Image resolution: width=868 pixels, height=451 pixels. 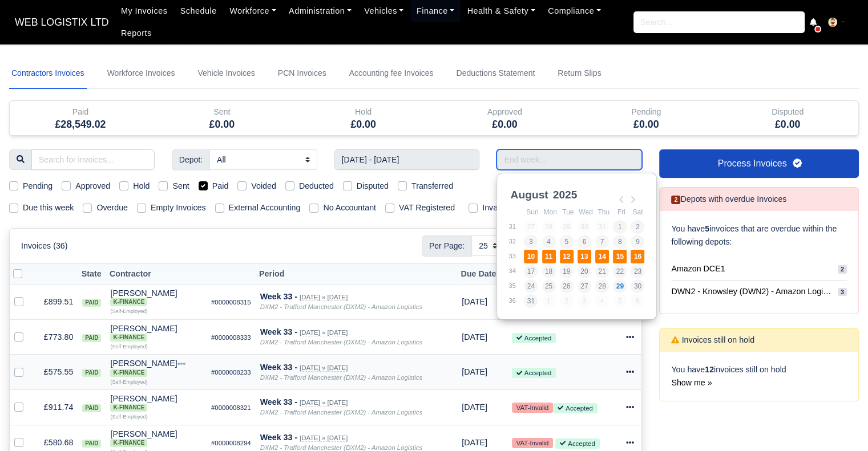 I want to click on input: Start week..., so click(x=407, y=160).